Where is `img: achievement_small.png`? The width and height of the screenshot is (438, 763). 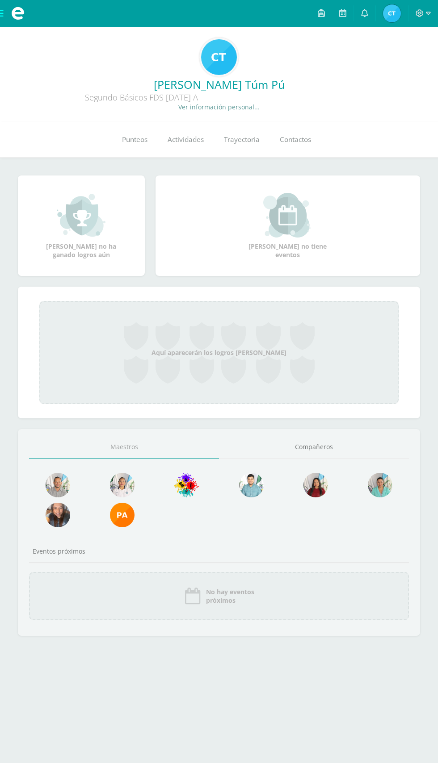
img: achievement_small.png is located at coordinates (81, 215).